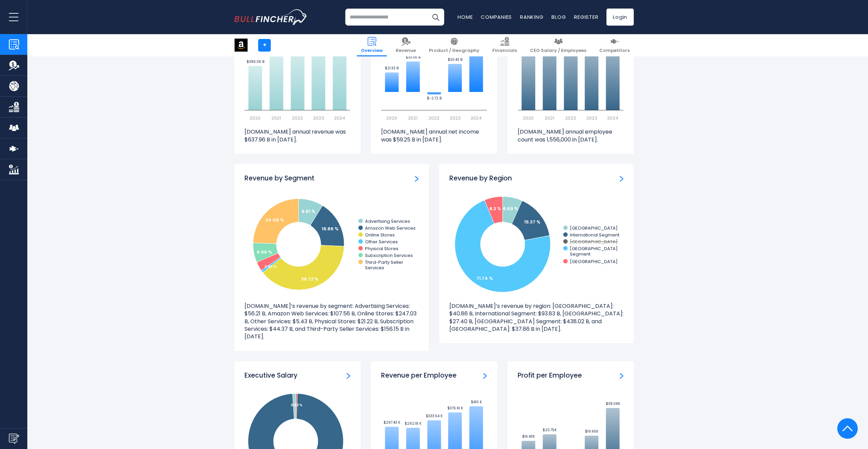 The height and width of the screenshot is (449, 868). What do you see at coordinates (620, 17) in the screenshot?
I see `a: Login` at bounding box center [620, 17].